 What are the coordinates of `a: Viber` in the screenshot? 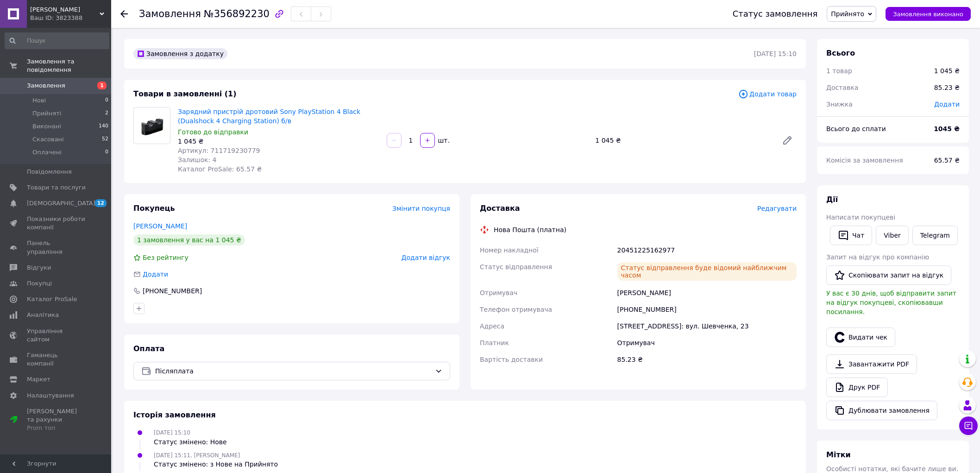 It's located at (892, 236).